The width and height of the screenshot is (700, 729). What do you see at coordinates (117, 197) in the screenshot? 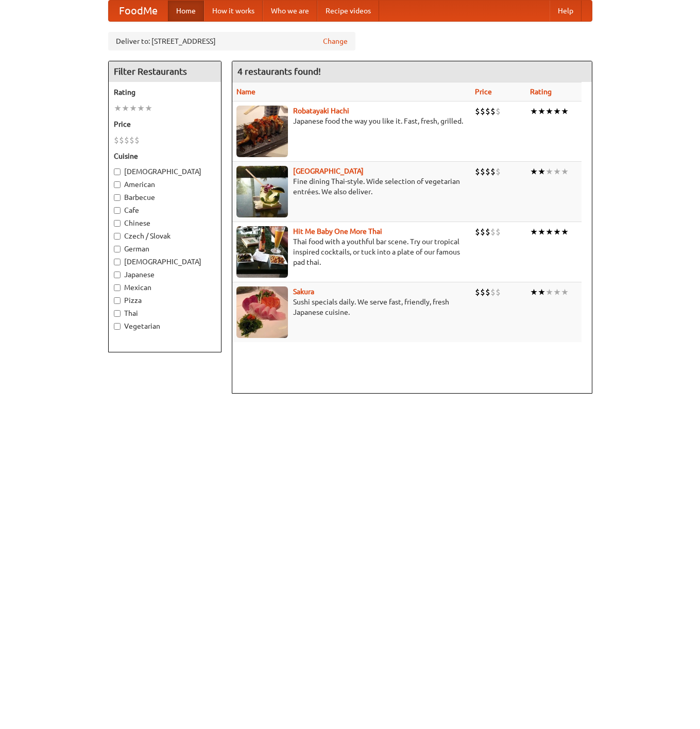
I see `input: Barbecue` at bounding box center [117, 197].